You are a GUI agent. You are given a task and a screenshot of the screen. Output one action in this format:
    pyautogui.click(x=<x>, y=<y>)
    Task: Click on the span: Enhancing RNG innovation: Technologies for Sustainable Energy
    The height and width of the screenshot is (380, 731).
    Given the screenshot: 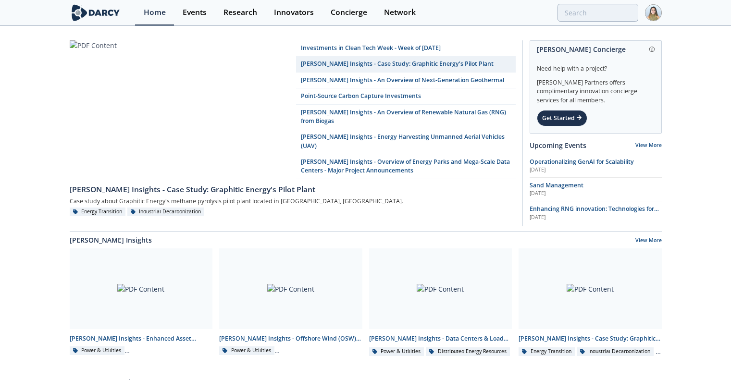 What is the action you would take?
    pyautogui.click(x=594, y=213)
    